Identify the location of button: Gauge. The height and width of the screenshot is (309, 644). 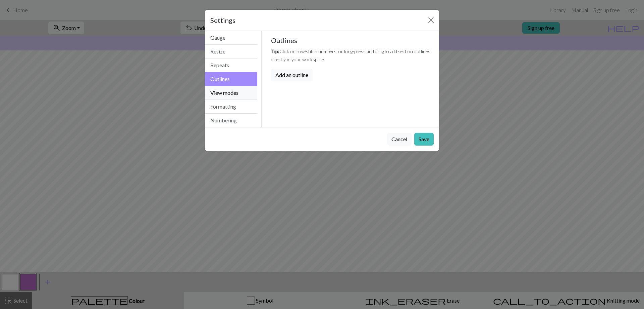
(231, 38).